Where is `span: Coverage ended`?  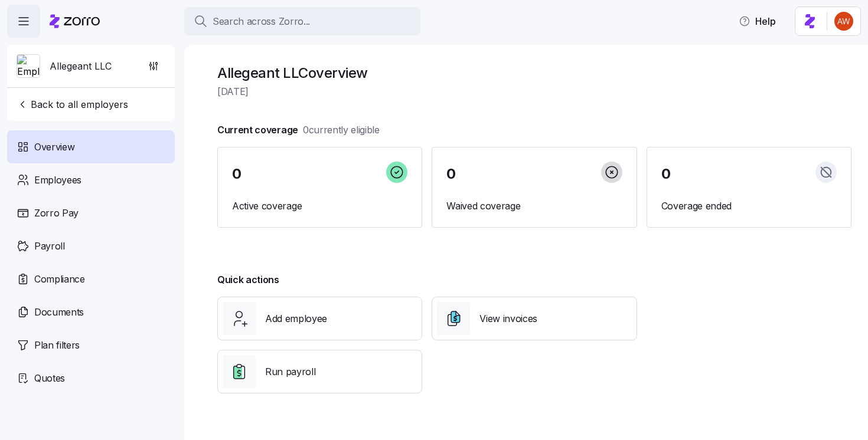
span: Coverage ended is located at coordinates (748, 206).